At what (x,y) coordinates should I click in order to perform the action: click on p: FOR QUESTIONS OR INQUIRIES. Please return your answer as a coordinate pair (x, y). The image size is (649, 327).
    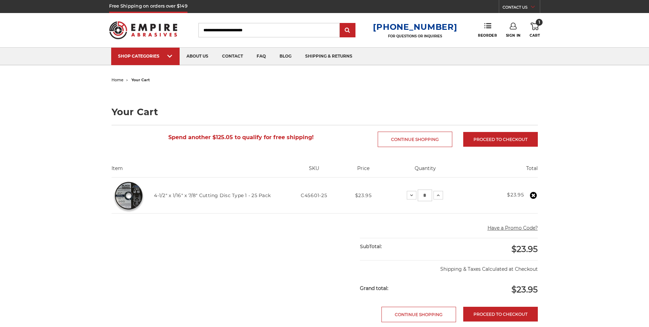
    Looking at the image, I should click on (415, 36).